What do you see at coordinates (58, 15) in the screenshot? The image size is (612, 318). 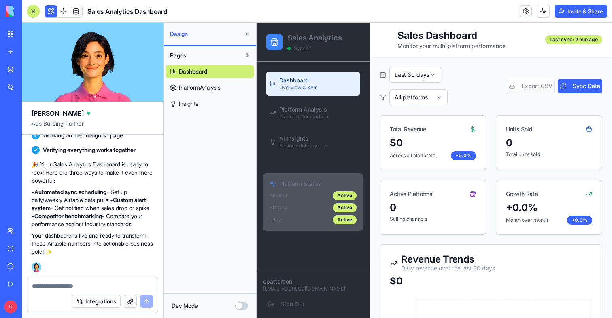 I see `h2: Sales Analytics` at bounding box center [58, 15].